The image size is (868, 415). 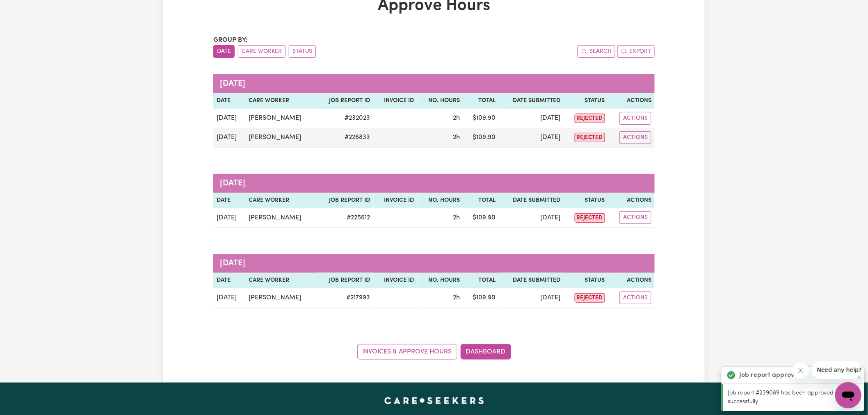 What do you see at coordinates (486, 352) in the screenshot?
I see `a: Dashboard` at bounding box center [486, 352].